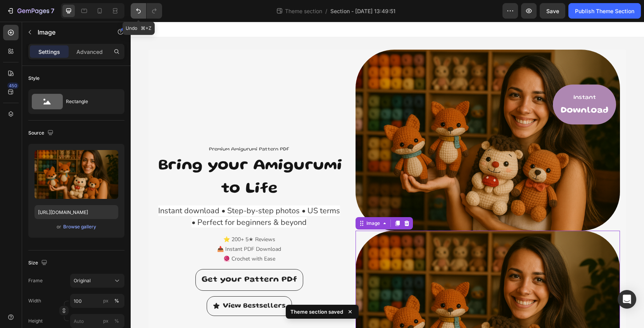 The height and width of the screenshot is (328, 644). I want to click on button: Publish Theme Section, so click(604, 11).